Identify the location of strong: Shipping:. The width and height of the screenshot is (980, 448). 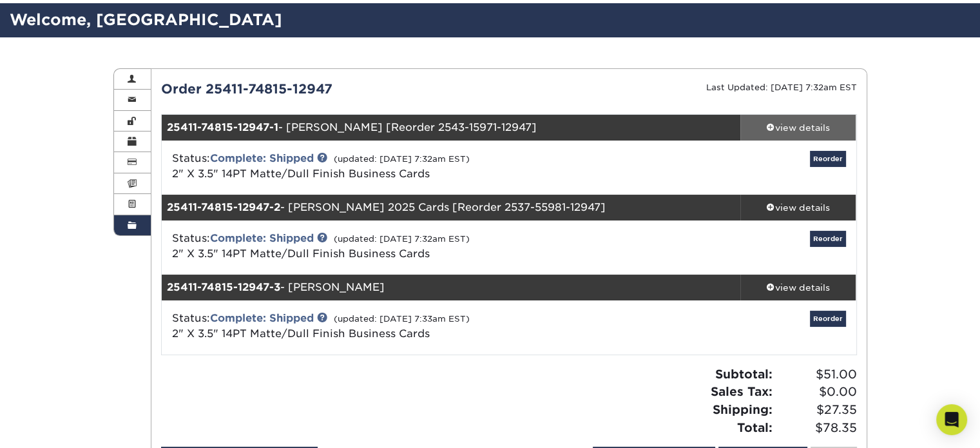
(742, 410).